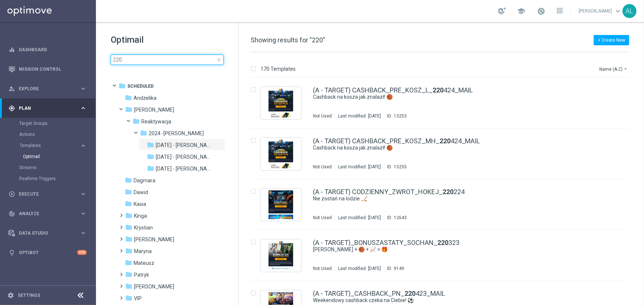 The height and width of the screenshot is (305, 644). What do you see at coordinates (379, 294) in the screenshot?
I see `a: (A - TARGET)_CASHBACK_PN_220423_MAIL` at bounding box center [379, 294].